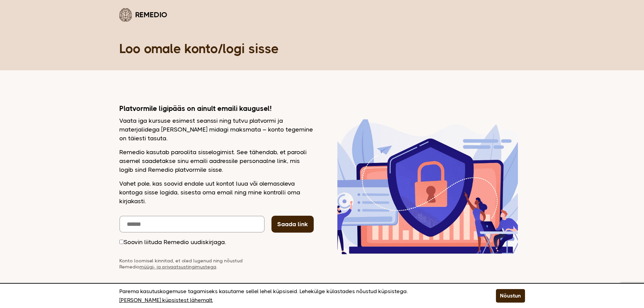 The height and width of the screenshot is (308, 644). I want to click on button: Saada link, so click(292, 224).